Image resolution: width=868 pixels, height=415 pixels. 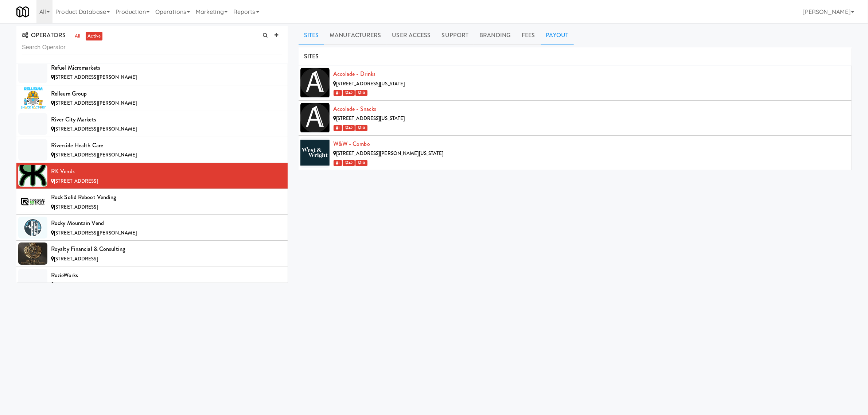 What do you see at coordinates (411, 35) in the screenshot?
I see `a: User Access` at bounding box center [411, 35].